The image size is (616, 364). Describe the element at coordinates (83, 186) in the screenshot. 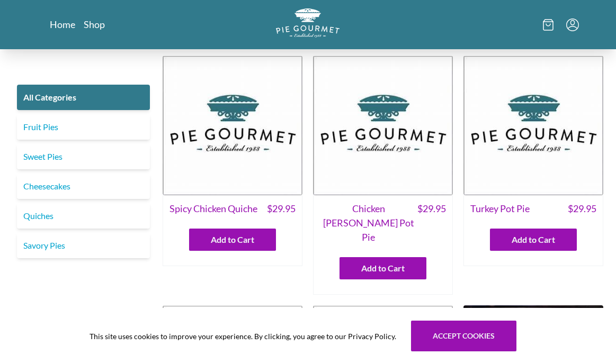

I see `a: Cheesecakes` at that location.